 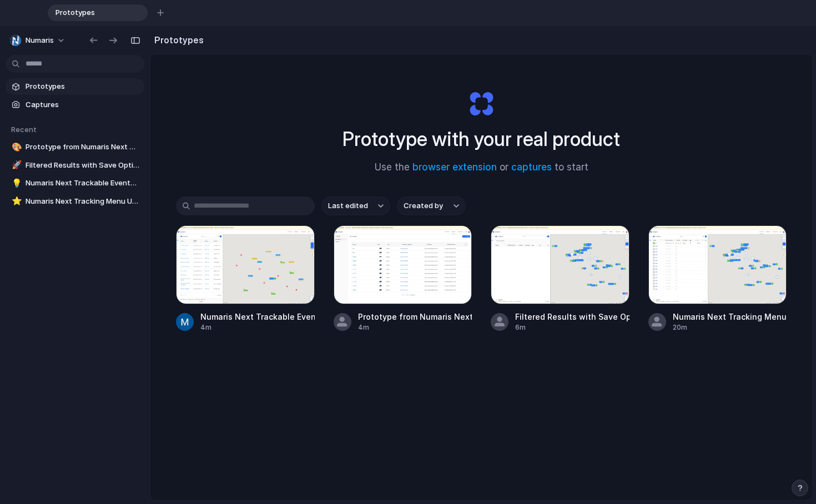 What do you see at coordinates (560, 278) in the screenshot?
I see `a: Filtered Results with Save OptionFiltered Results with Save Option6m` at bounding box center [560, 278].